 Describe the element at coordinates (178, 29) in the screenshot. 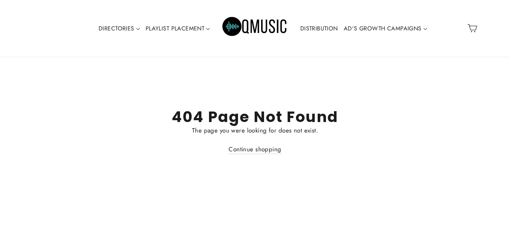

I see `a: PLAYLIST PLACEMENT` at that location.